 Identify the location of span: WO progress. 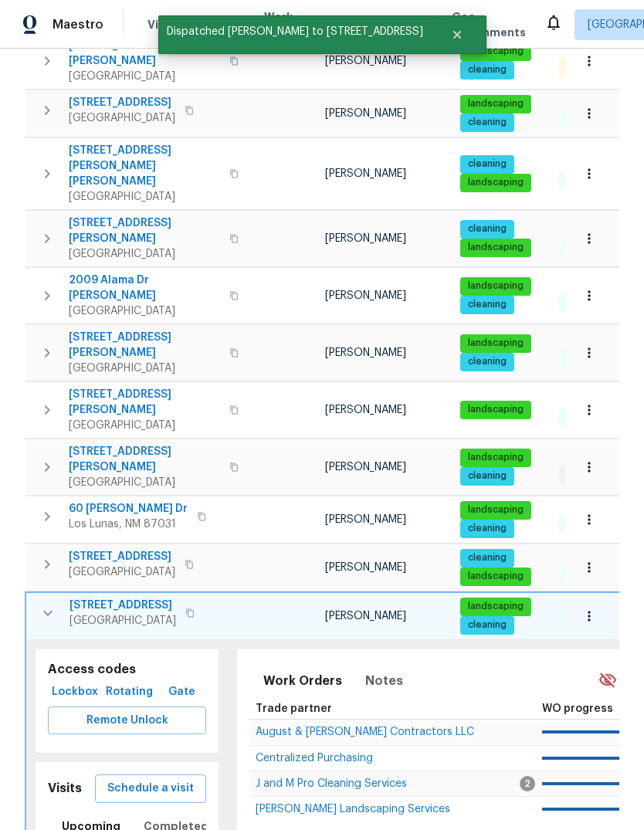
(578, 709).